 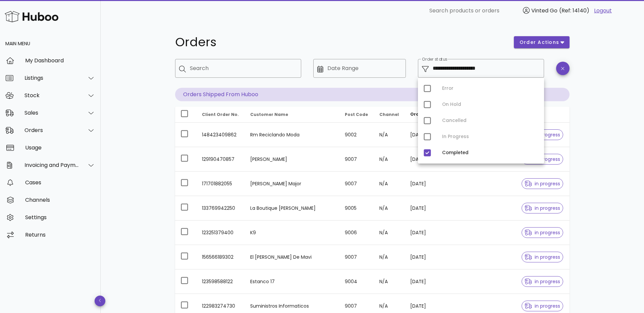 I want to click on div: Stock, so click(x=52, y=96).